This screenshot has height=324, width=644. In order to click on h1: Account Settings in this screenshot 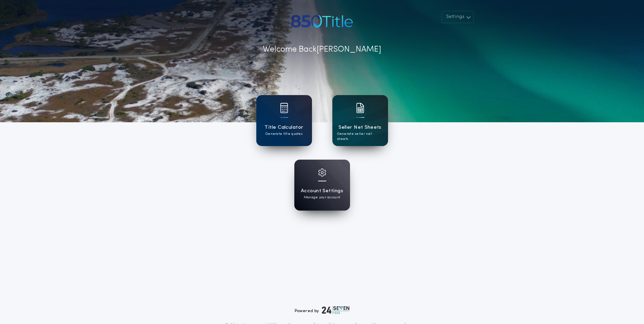, I will do `click(322, 191)`.